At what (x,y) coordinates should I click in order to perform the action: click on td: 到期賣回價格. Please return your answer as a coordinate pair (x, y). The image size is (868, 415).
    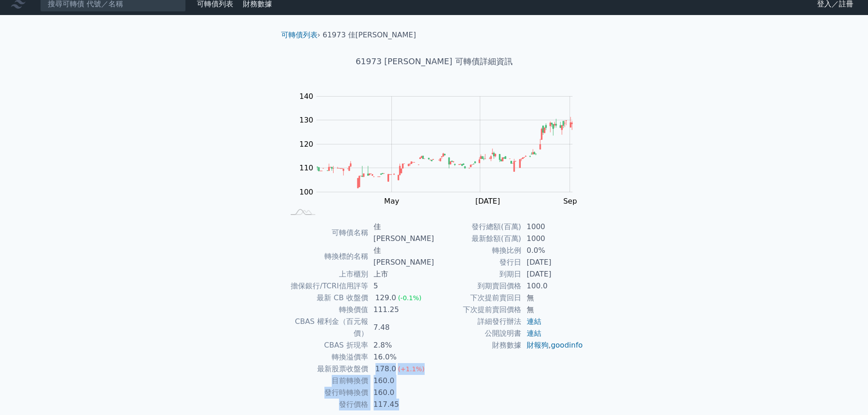
    Looking at the image, I should click on (477, 286).